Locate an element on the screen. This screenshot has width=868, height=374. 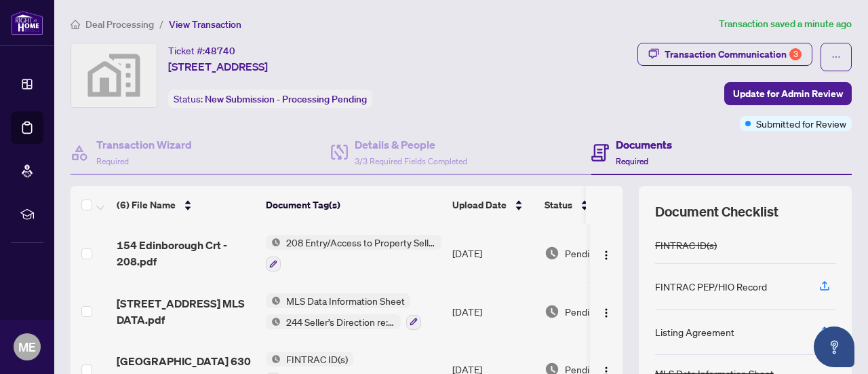
th: Status is located at coordinates (597, 205).